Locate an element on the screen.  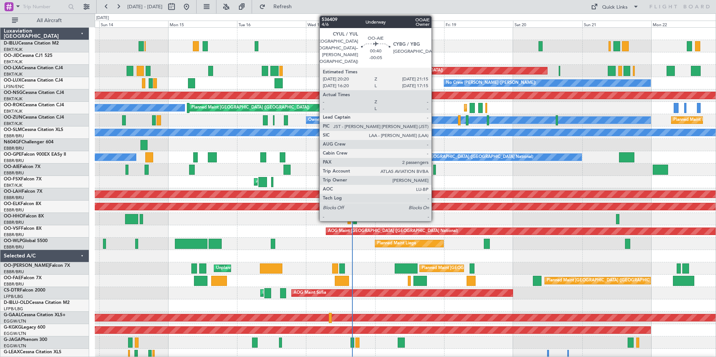
span: D-IBLU is located at coordinates (11, 43).